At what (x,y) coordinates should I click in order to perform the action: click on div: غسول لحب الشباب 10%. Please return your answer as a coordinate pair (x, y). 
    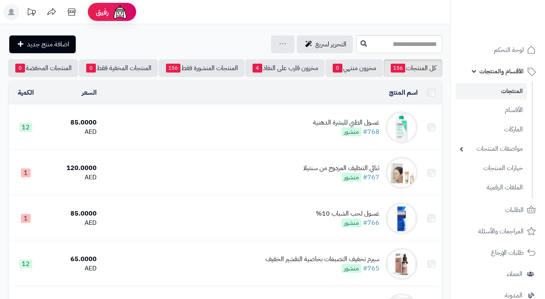
    Looking at the image, I should click on (348, 214).